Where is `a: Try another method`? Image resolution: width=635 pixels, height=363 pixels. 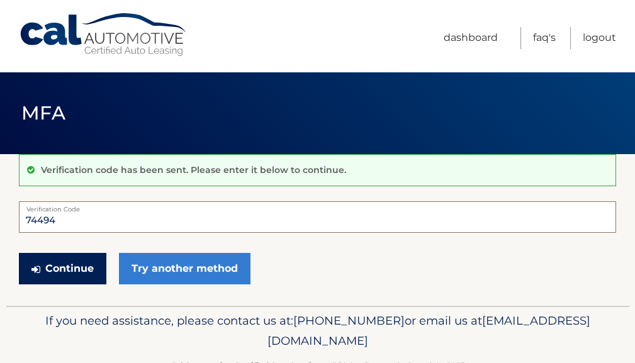 a: Try another method is located at coordinates (184, 269).